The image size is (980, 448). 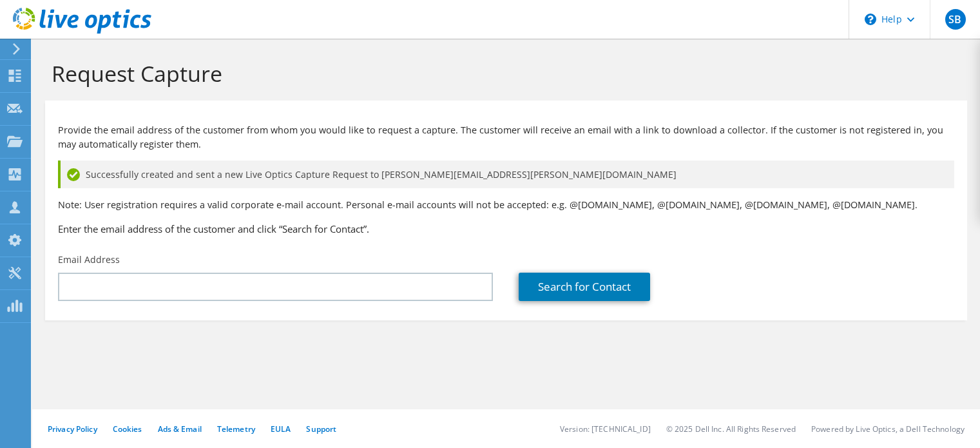 I want to click on label: Email Address, so click(x=89, y=260).